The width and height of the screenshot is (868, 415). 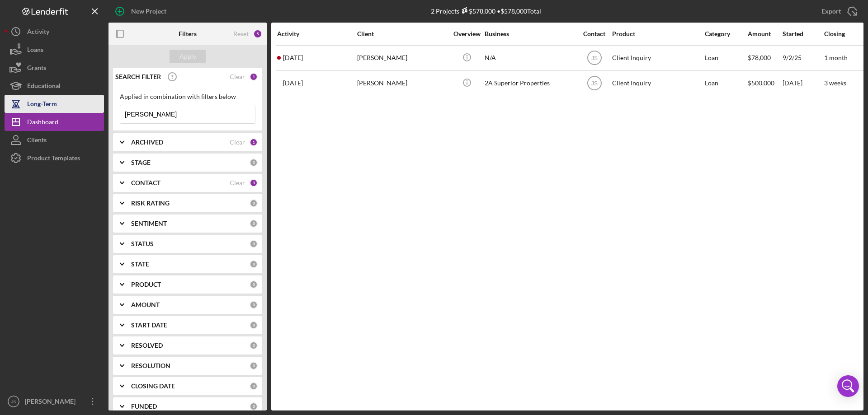 I want to click on div: Reset, so click(x=241, y=34).